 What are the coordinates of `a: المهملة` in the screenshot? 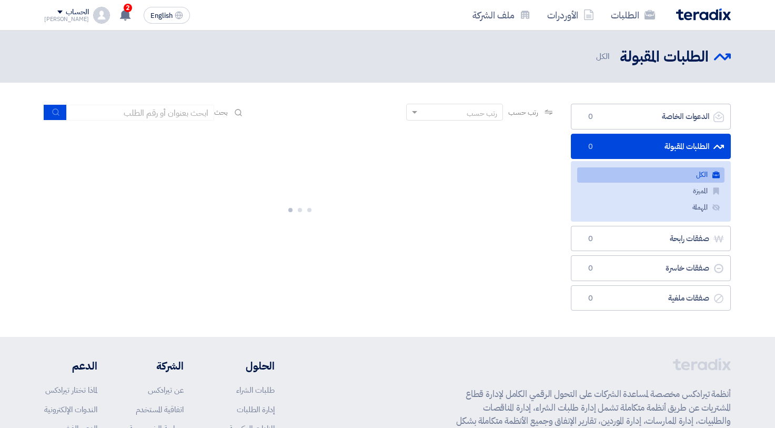 It's located at (651, 207).